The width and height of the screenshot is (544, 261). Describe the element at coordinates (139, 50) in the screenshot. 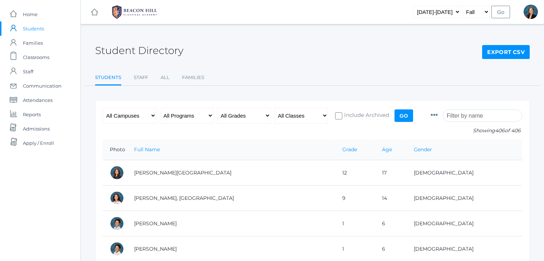

I see `h2: Student Directory` at that location.